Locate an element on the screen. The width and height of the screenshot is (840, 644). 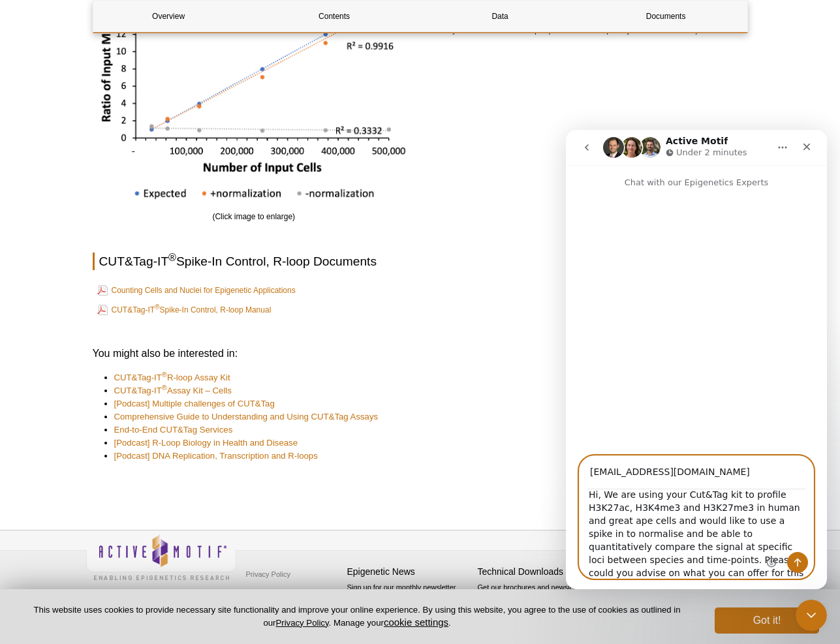
img: Profile image for Stefan is located at coordinates (47, 18).